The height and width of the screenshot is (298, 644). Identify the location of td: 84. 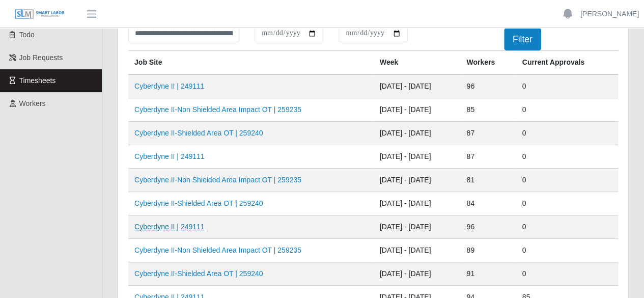
(488, 204).